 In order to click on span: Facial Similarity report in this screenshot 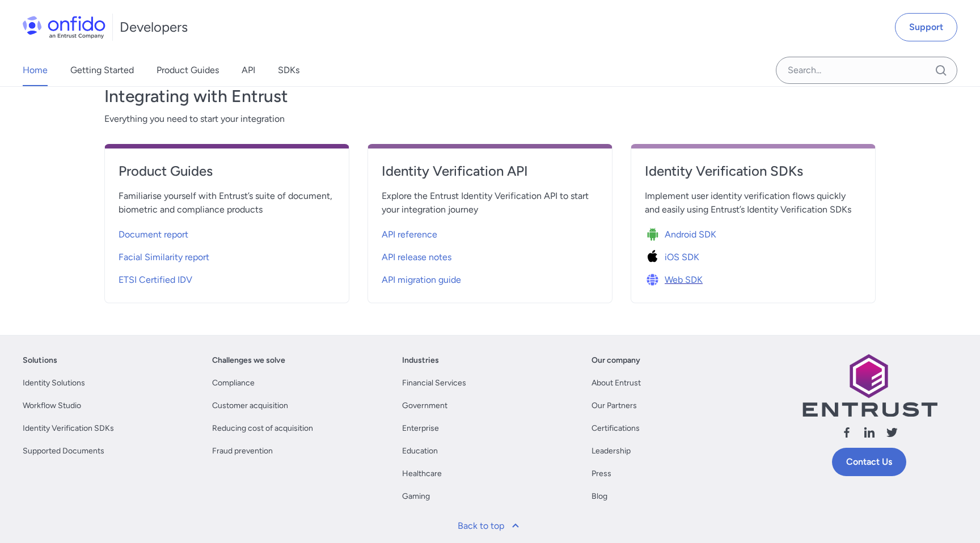, I will do `click(163, 257)`.